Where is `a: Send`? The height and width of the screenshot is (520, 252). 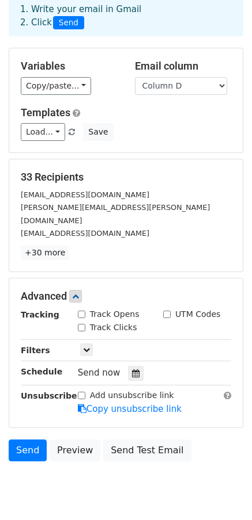 a: Send is located at coordinates (28, 451).